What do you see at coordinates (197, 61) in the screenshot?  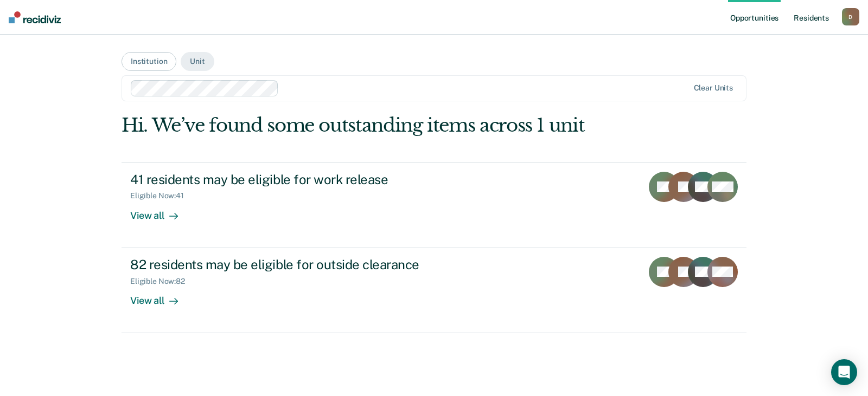 I see `button: Unit` at bounding box center [197, 61].